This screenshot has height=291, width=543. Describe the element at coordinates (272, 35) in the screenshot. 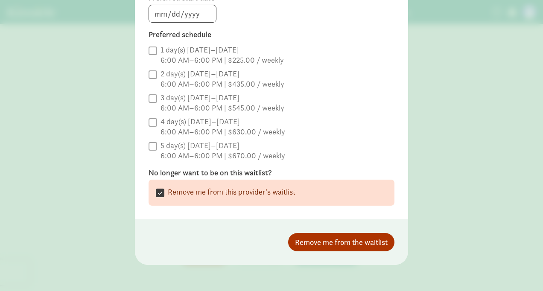

I see `label: Preferred schedule` at that location.